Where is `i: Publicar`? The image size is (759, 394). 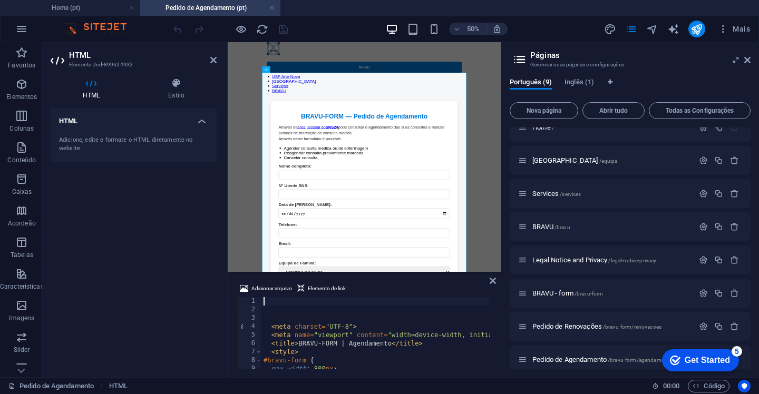 i: Publicar is located at coordinates (696, 29).